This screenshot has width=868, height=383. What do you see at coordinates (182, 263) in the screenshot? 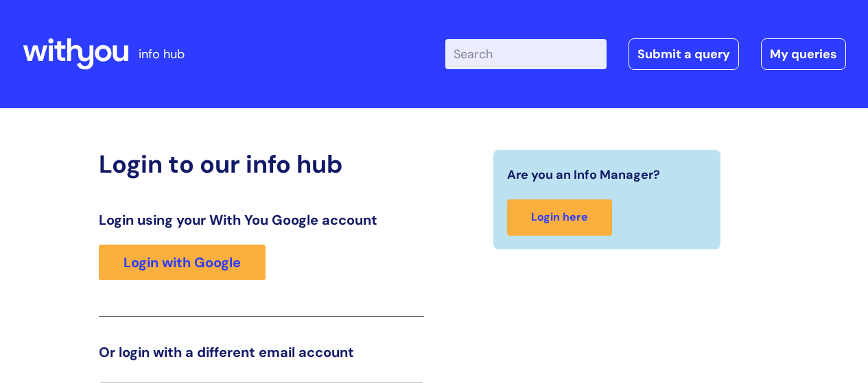
I see `a: Login with Google` at bounding box center [182, 263].